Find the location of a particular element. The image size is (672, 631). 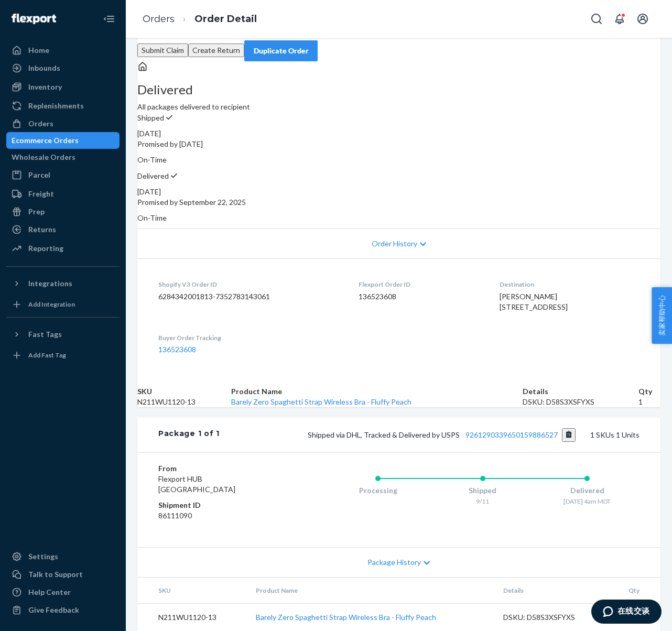

h3: Delivered is located at coordinates (399, 90).